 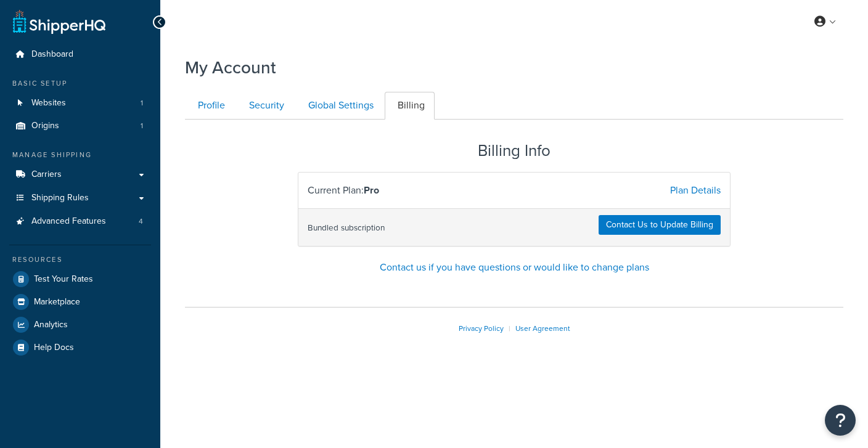 What do you see at coordinates (80, 175) in the screenshot?
I see `li: Carriers` at bounding box center [80, 175].